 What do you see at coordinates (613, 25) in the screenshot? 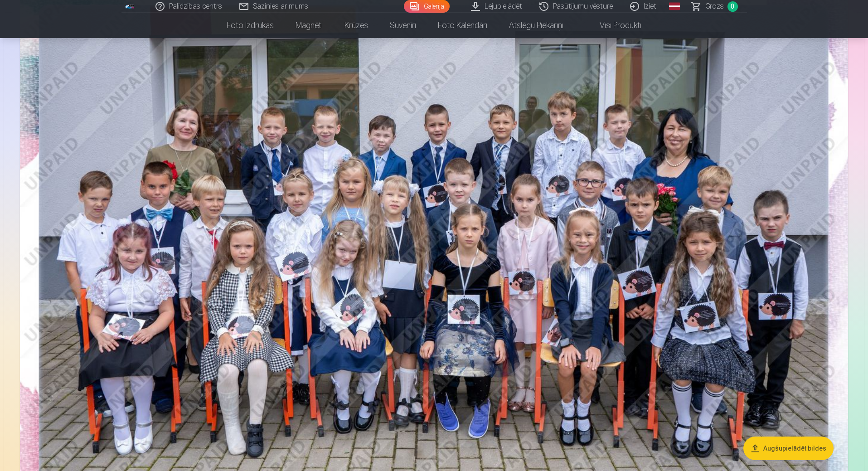
I see `a: Visi produkti` at bounding box center [613, 25].